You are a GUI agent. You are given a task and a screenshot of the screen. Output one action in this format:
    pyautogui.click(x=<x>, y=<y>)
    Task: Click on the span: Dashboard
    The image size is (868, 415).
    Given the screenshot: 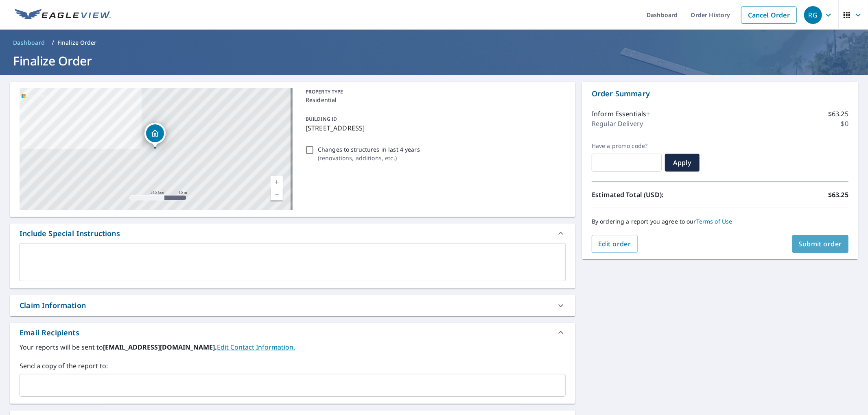 What is the action you would take?
    pyautogui.click(x=29, y=43)
    